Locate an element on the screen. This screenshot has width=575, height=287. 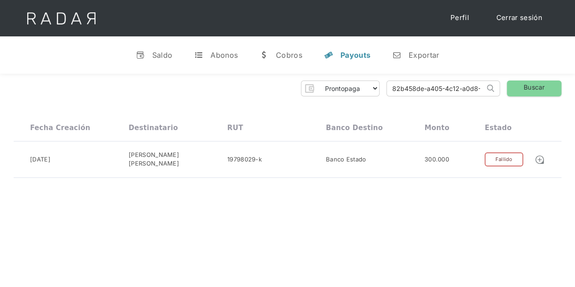
div: Fallido is located at coordinates (503, 159).